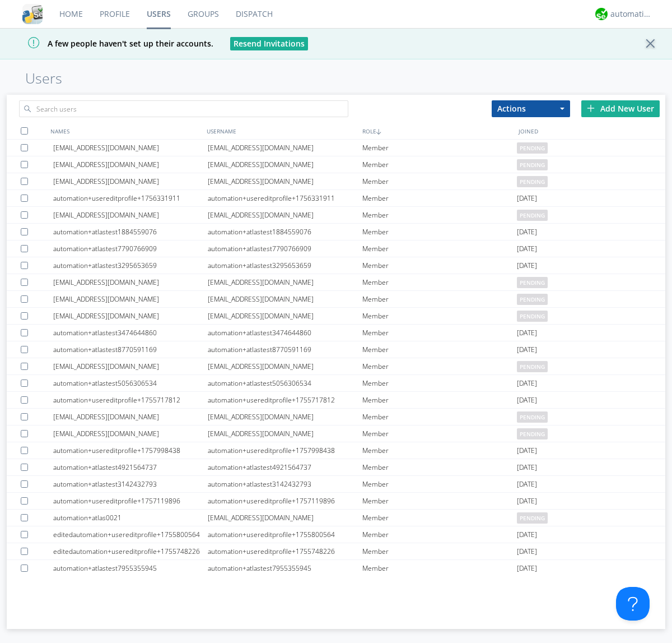 This screenshot has width=672, height=643. Describe the element at coordinates (438, 131) in the screenshot. I see `div: ROLE` at that location.